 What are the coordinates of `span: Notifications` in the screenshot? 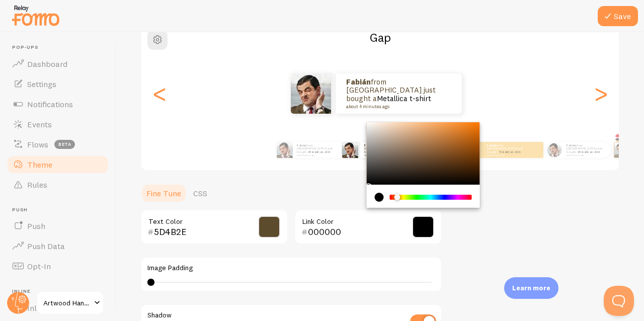 It's located at (50, 104).